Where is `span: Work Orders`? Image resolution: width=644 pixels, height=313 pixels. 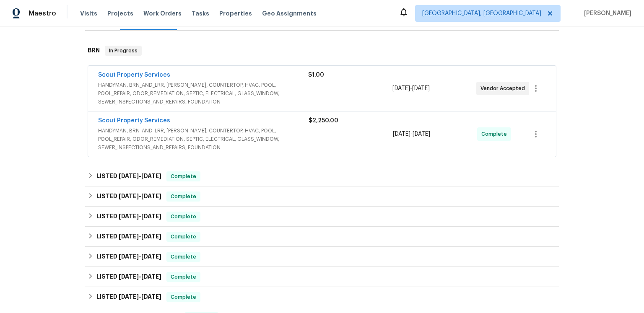 span: Work Orders is located at coordinates (162, 14).